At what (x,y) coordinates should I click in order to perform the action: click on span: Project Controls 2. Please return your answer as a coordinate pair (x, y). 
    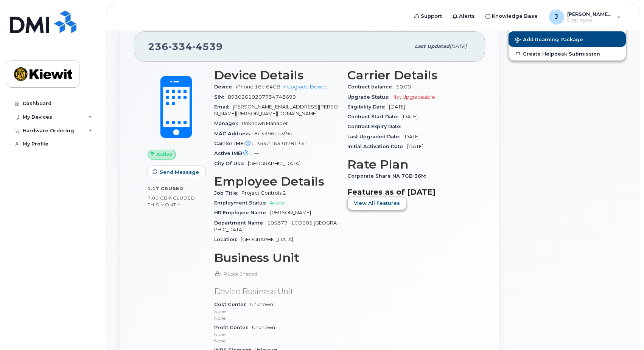
    Looking at the image, I should click on (264, 193).